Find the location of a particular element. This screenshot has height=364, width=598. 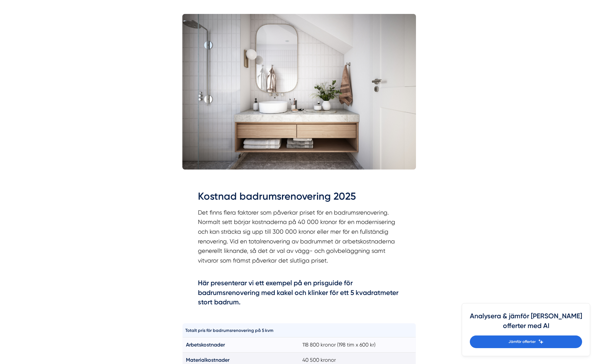

strong: Arbetskostnader is located at coordinates (206, 345).